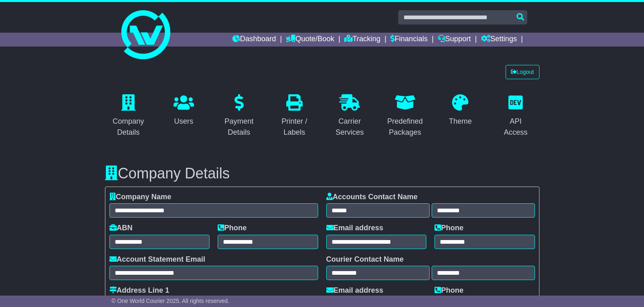 This screenshot has height=307, width=644. What do you see at coordinates (129, 127) in the screenshot?
I see `div: Company Details` at bounding box center [129, 127].